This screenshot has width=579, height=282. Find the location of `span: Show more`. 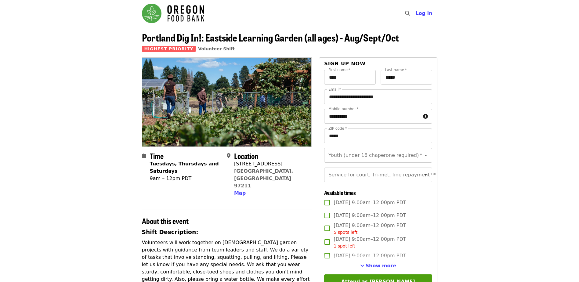

span: Show more is located at coordinates (381, 266).